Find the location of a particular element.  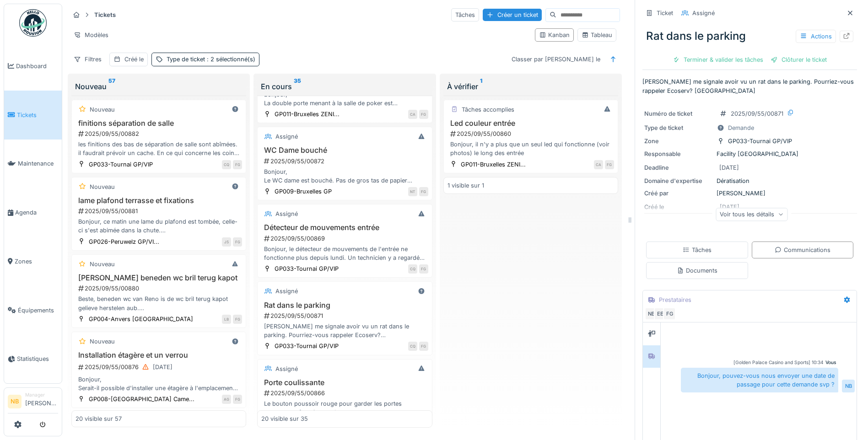

strong: Tickets is located at coordinates (105, 15).